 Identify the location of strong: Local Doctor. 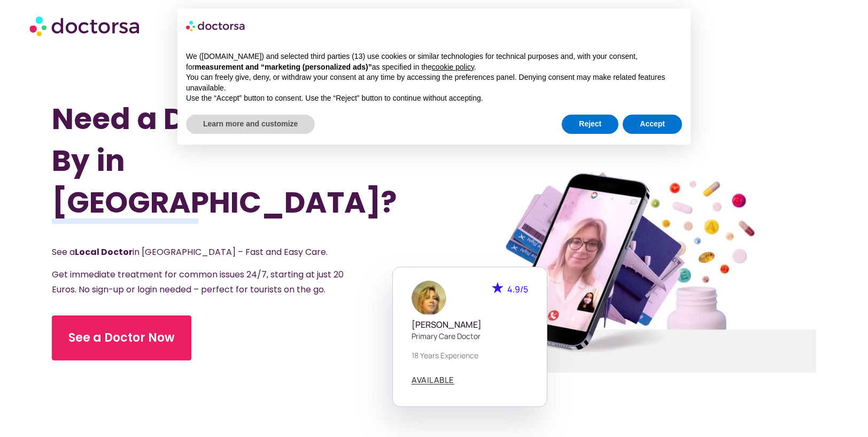
(104, 252).